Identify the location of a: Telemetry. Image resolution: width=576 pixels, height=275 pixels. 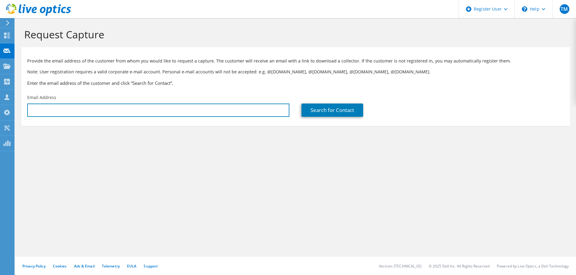
(111, 266).